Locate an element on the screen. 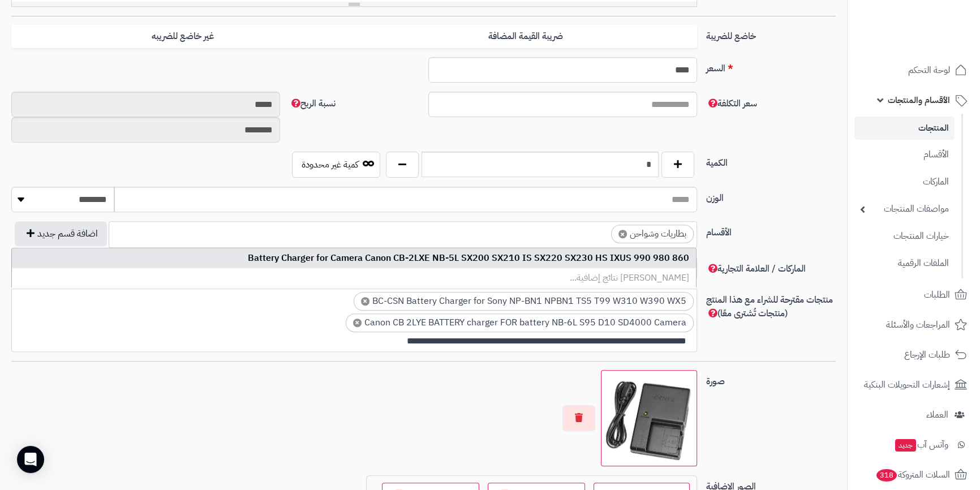  a: خيارات المنتجات is located at coordinates (904, 236).